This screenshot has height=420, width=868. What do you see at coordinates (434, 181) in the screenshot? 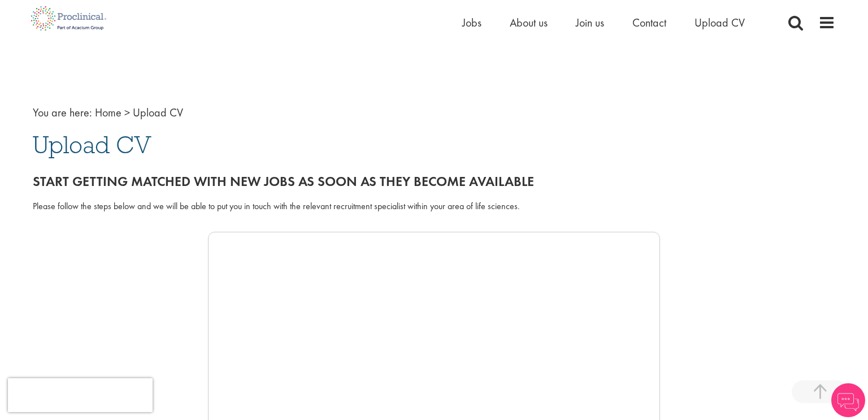
I see `h2: Start getting matched with new jobs as soon as they become available` at bounding box center [434, 181].